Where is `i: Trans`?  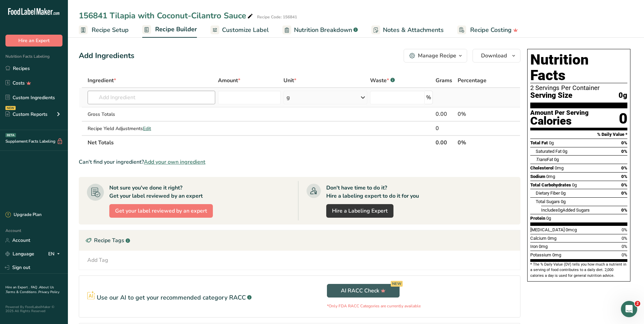 i: Trans is located at coordinates (541, 159).